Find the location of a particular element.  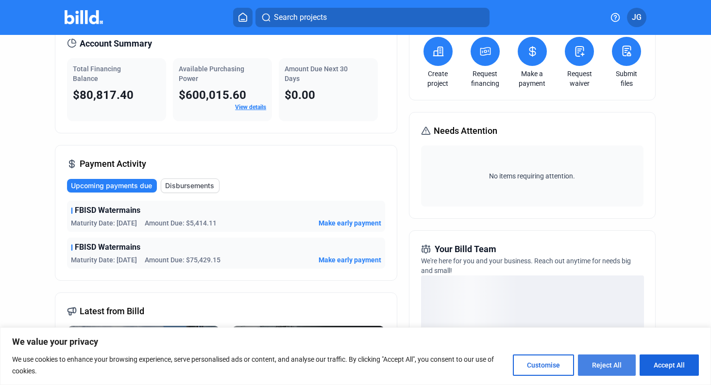

button: Accept All is located at coordinates (669, 366).